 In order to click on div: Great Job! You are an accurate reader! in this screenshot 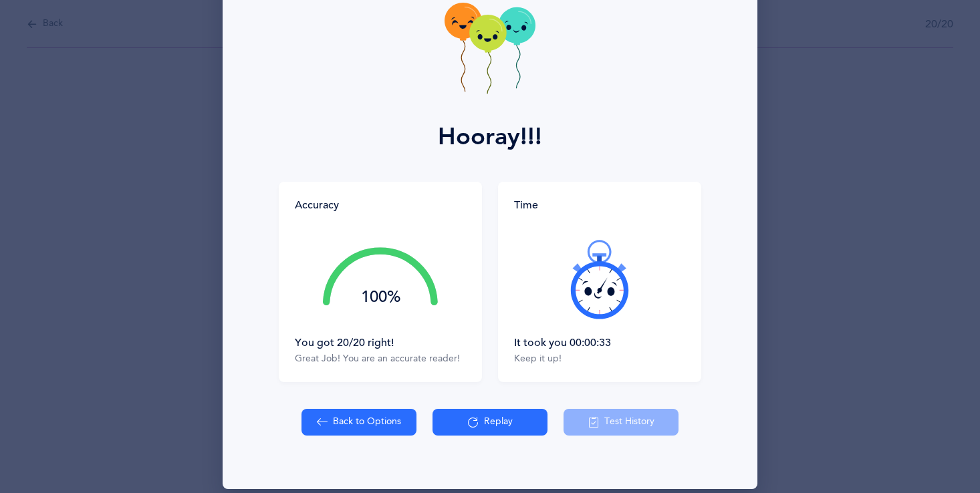, I will do `click(380, 359)`.